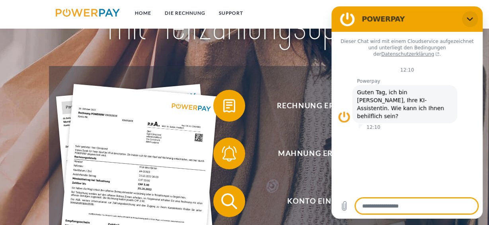 The image size is (489, 225). What do you see at coordinates (143, 13) in the screenshot?
I see `a: Home` at bounding box center [143, 13].